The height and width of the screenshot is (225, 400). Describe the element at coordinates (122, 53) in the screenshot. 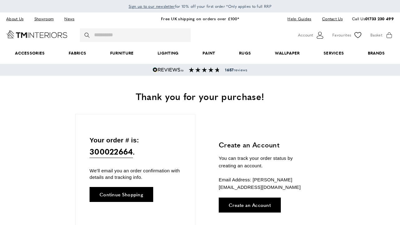

I see `a: Furniture` at that location.